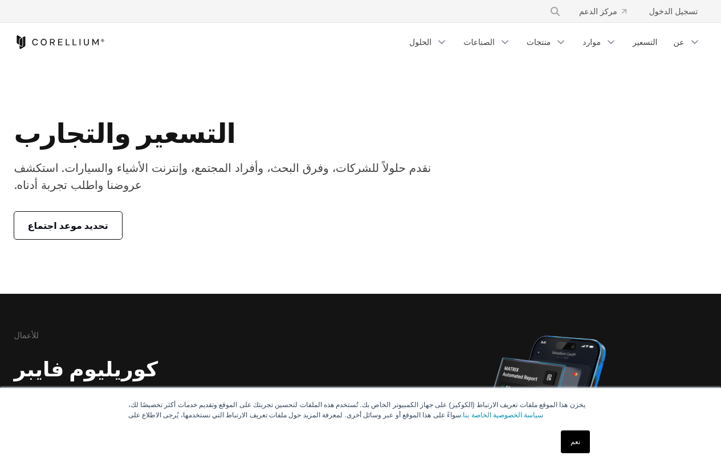  Describe the element at coordinates (59, 42) in the screenshot. I see `a: كوريليوم هوم` at that location.